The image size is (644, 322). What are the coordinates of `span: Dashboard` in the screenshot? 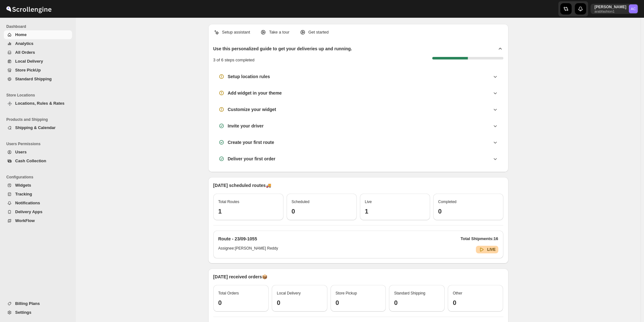 It's located at (40, 26).